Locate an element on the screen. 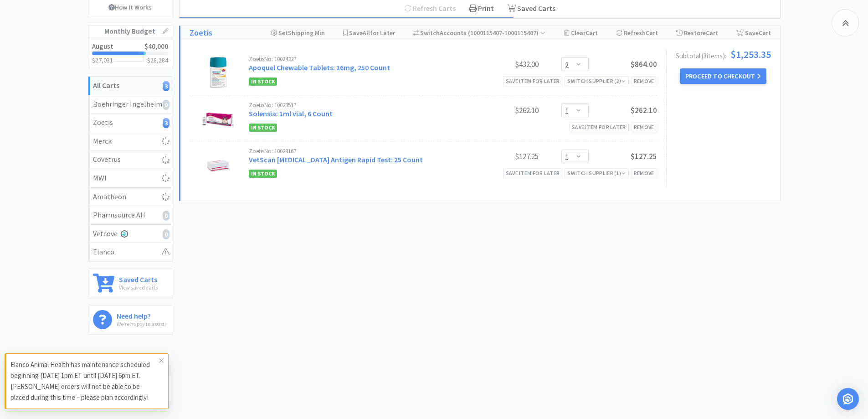  a: Pharmsource AH0 is located at coordinates (130, 215).